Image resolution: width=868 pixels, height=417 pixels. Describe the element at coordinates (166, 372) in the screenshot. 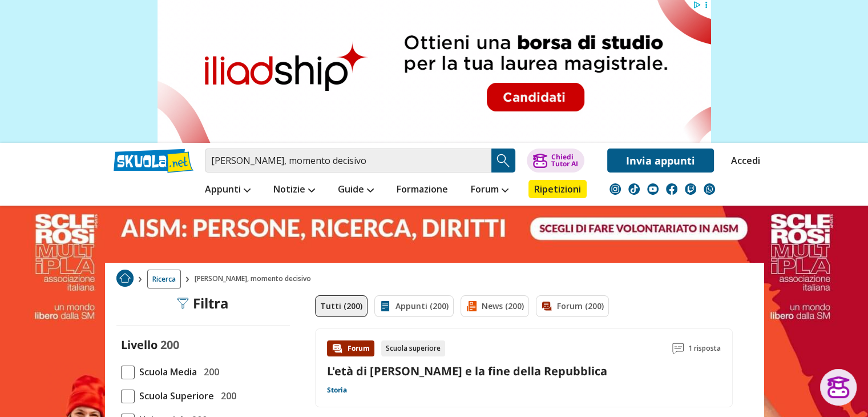

I see `span: Scuola Media` at that location.